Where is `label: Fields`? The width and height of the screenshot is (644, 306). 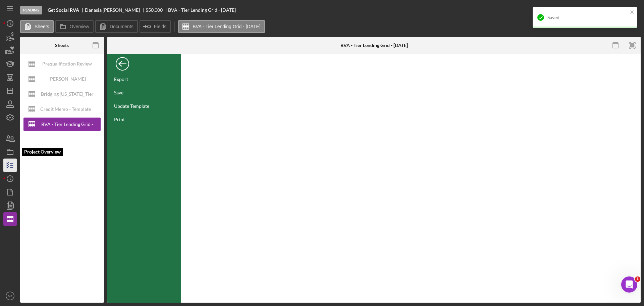
label: Fields is located at coordinates (160, 26).